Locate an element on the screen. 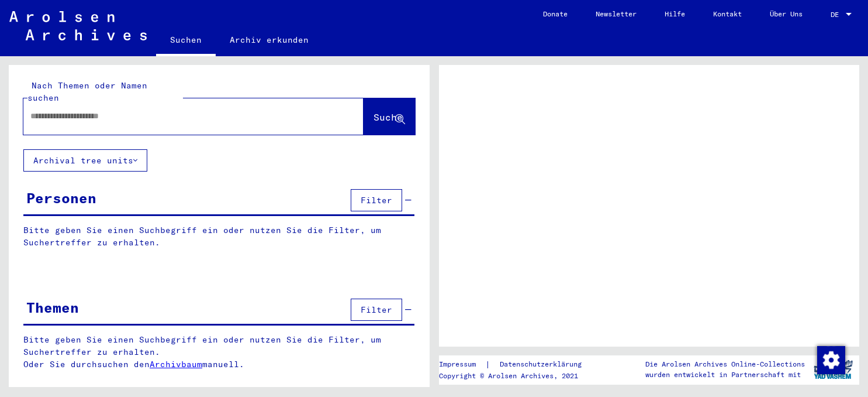  p: Copyright © Arolsen Archives, 2021 is located at coordinates (517, 376).